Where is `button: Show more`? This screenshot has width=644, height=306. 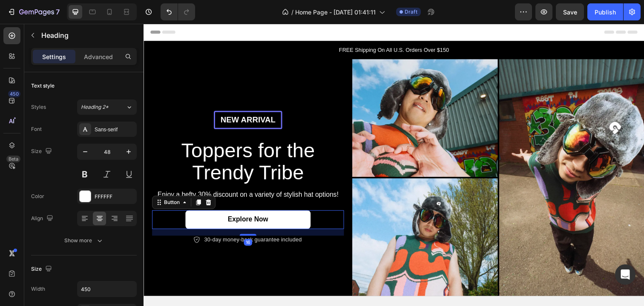 button: Show more is located at coordinates (84, 241).